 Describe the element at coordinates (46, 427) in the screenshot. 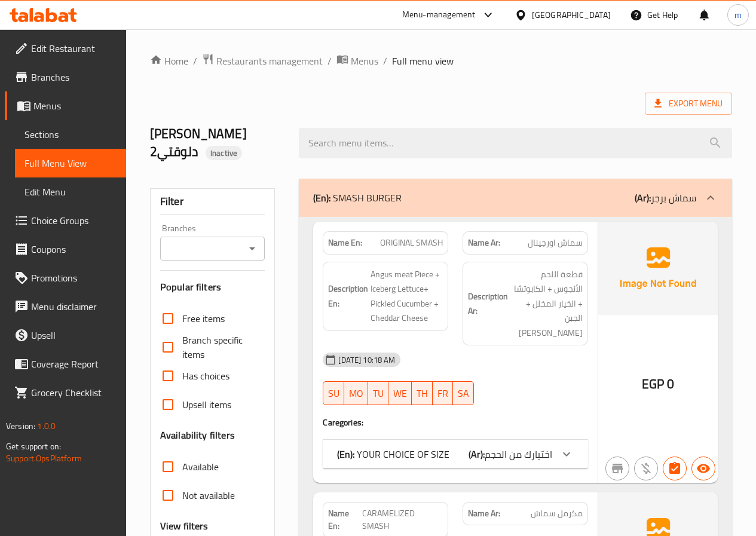

I see `span: 1.0.0` at that location.